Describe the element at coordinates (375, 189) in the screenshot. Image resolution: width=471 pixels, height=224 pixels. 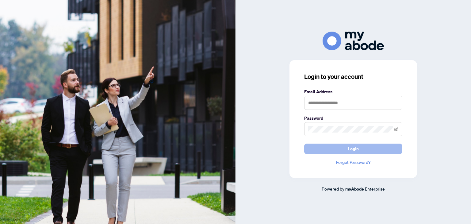
I see `span: Enterprise` at that location.